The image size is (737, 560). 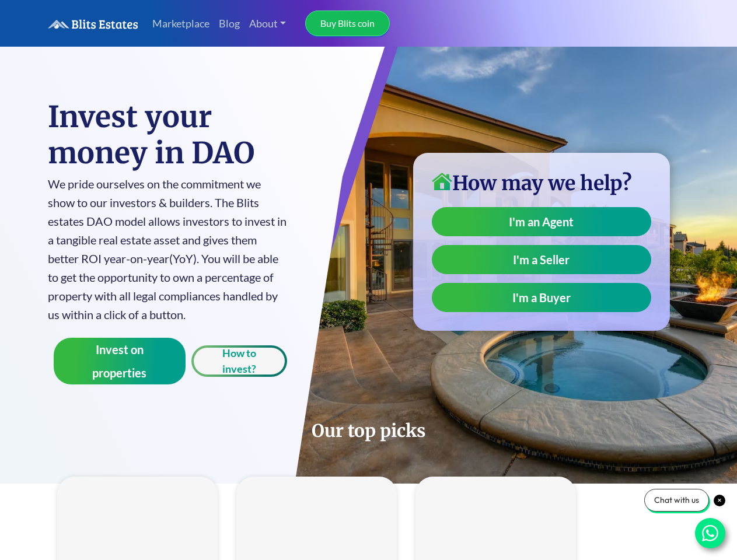 I want to click on a: Buy Blits coin, so click(x=347, y=23).